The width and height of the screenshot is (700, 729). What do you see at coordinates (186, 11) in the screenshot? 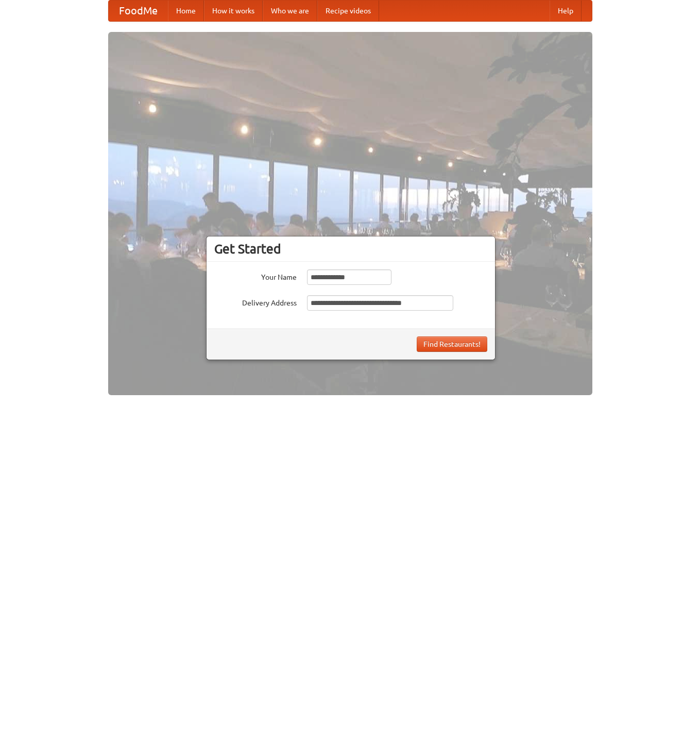
I see `a: Home` at bounding box center [186, 11].